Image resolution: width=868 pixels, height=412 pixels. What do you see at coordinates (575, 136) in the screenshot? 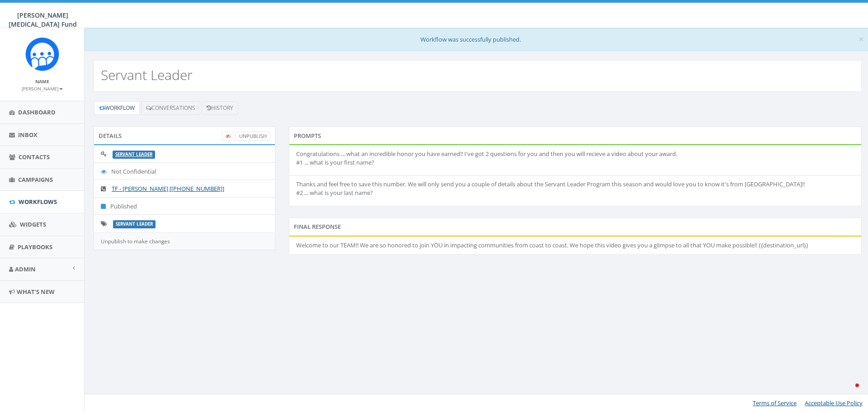
I see `div: Prompts` at bounding box center [575, 136].